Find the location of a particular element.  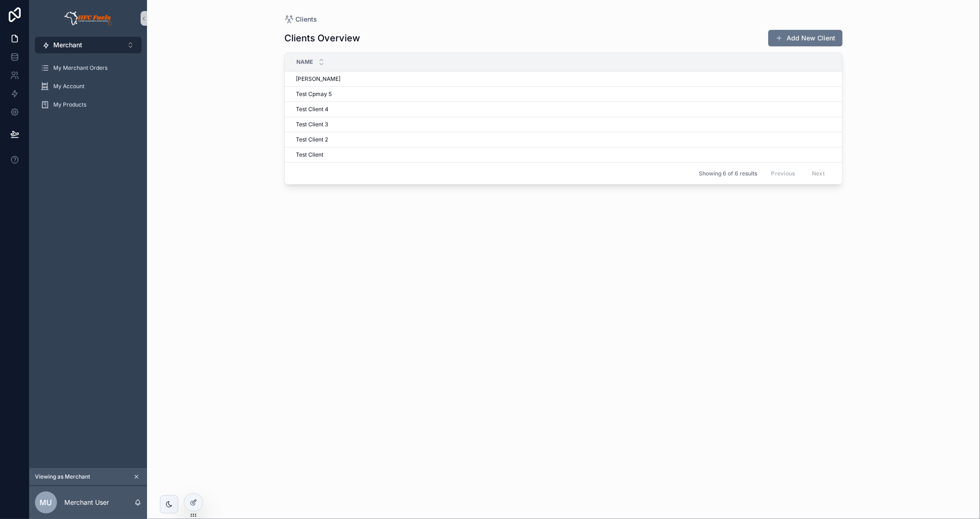

span: Showing 6 of 6 results is located at coordinates (727, 174).